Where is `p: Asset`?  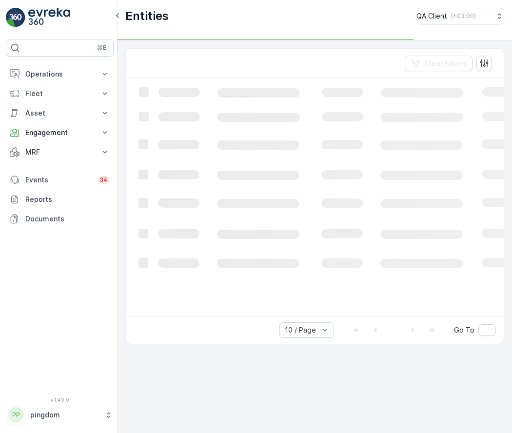
p: Asset is located at coordinates (60, 113).